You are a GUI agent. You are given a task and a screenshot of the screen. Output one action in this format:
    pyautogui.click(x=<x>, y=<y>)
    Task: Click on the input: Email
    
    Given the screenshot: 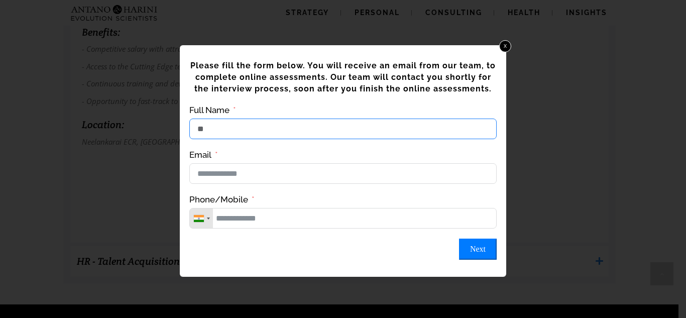 What is the action you would take?
    pyautogui.click(x=343, y=173)
    